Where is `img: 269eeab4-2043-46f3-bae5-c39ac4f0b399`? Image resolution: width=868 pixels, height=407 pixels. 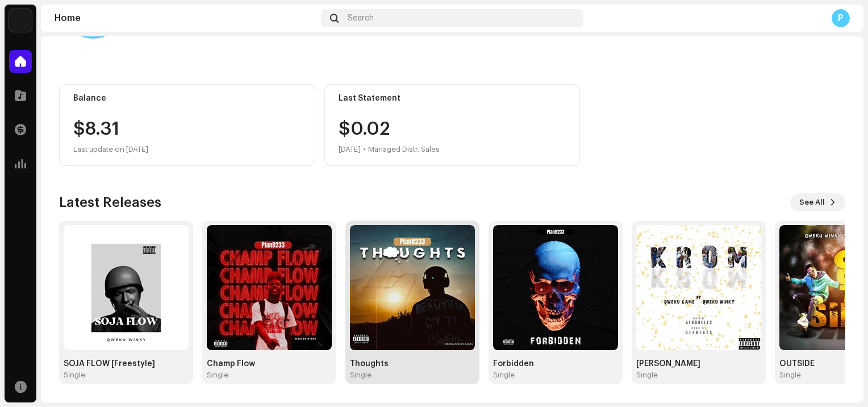
img: 269eeab4-2043-46f3-bae5-c39ac4f0b399 is located at coordinates (269, 287).